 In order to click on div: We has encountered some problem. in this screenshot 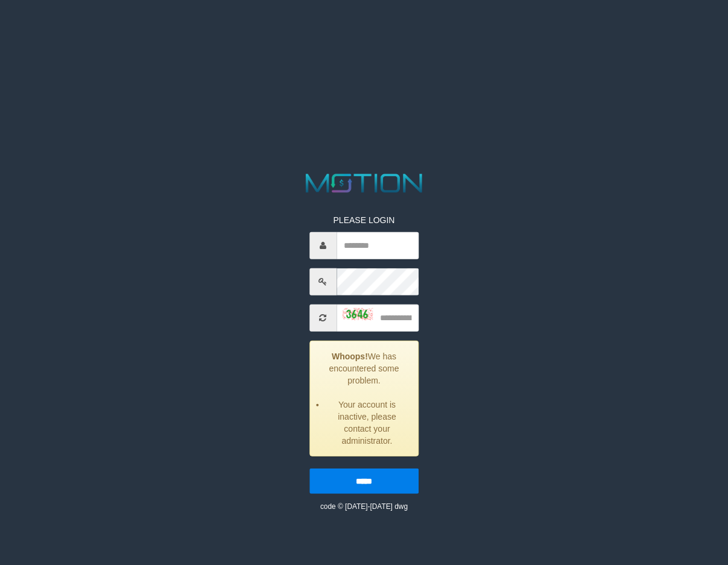, I will do `click(364, 398)`.